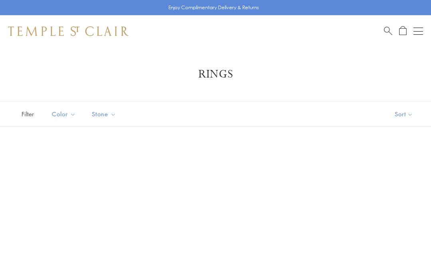 This screenshot has height=259, width=431. I want to click on img: Temple St. Clair, so click(68, 31).